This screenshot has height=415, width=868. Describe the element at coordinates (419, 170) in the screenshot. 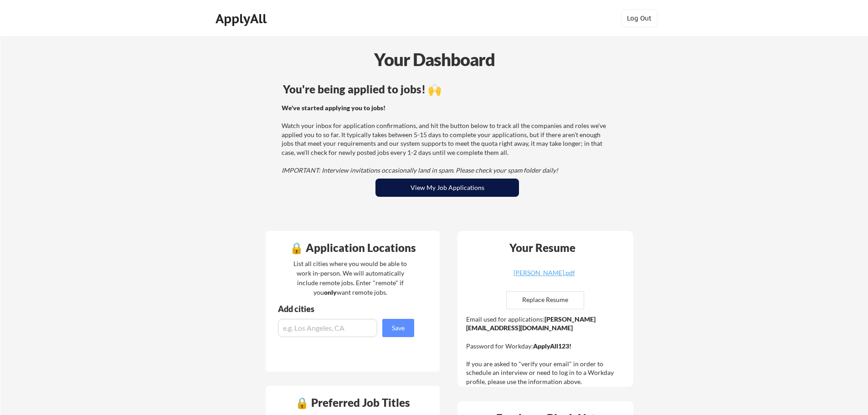

I see `em: IMPORTANT: Interview invitations occasionally land in spam. Please check your spam folder daily!` at that location.